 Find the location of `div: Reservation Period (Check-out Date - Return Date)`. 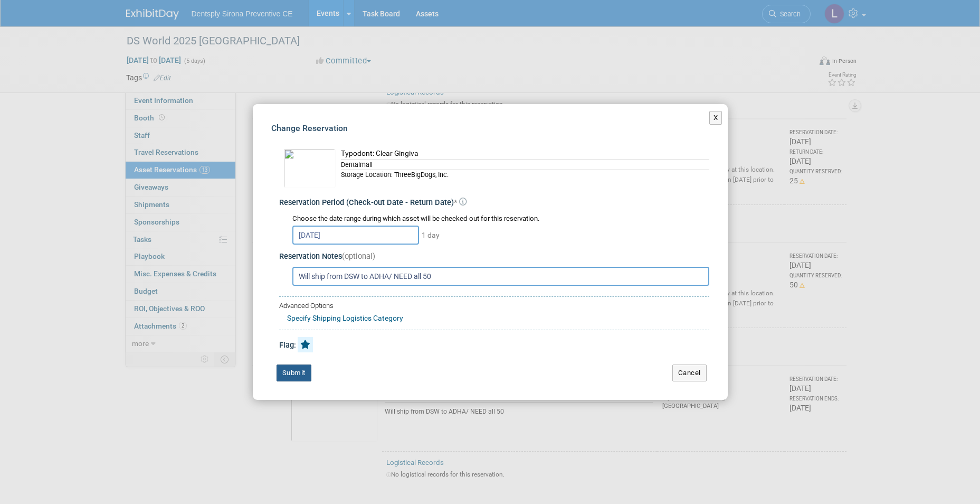

div: Reservation Period (Check-out Date - Return Date) is located at coordinates (494, 203).